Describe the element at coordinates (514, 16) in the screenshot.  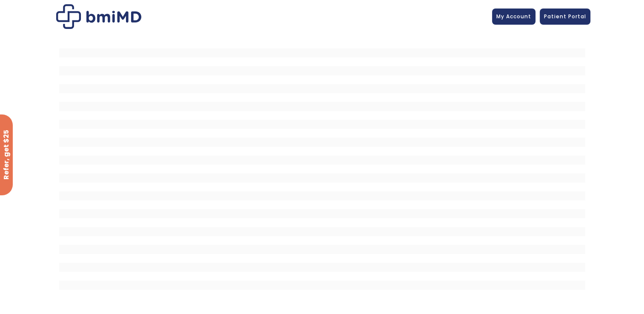
I see `span: My Account` at that location.